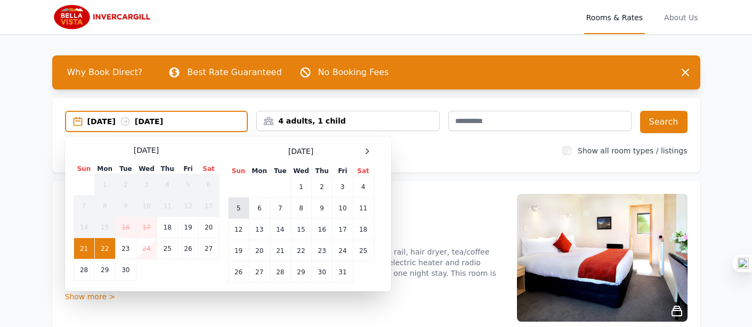 This screenshot has width=752, height=327. Describe the element at coordinates (664, 122) in the screenshot. I see `button: Search` at that location.